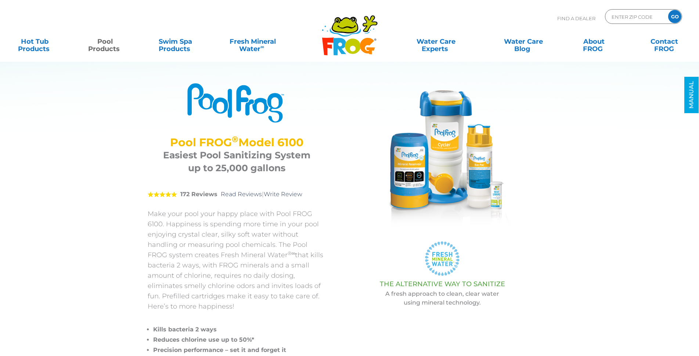  Describe the element at coordinates (442, 284) in the screenshot. I see `h3: THE ALTERNATIVE WAY TO SANITIZE` at that location.